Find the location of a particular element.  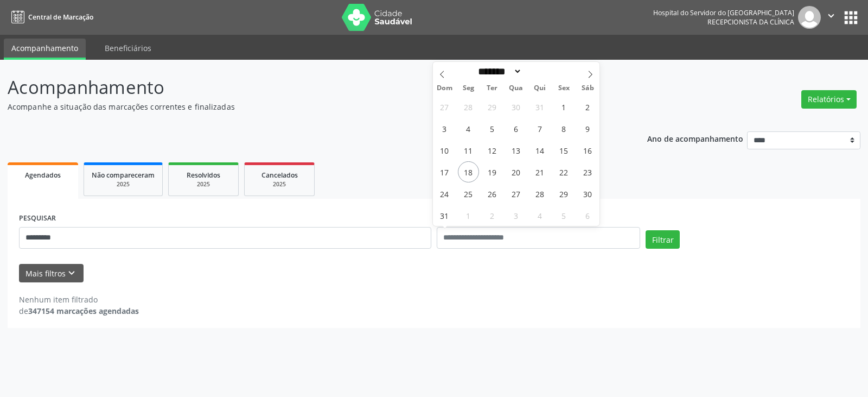

span: Setembro 6, 2025 is located at coordinates (587, 215).